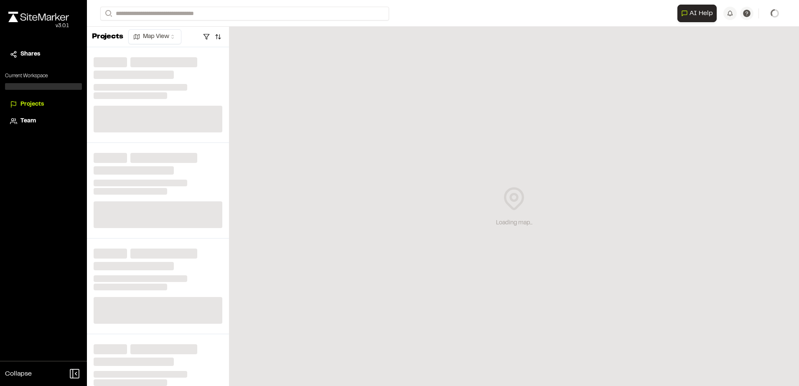 This screenshot has width=799, height=386. I want to click on img: rebrand.png, so click(38, 17).